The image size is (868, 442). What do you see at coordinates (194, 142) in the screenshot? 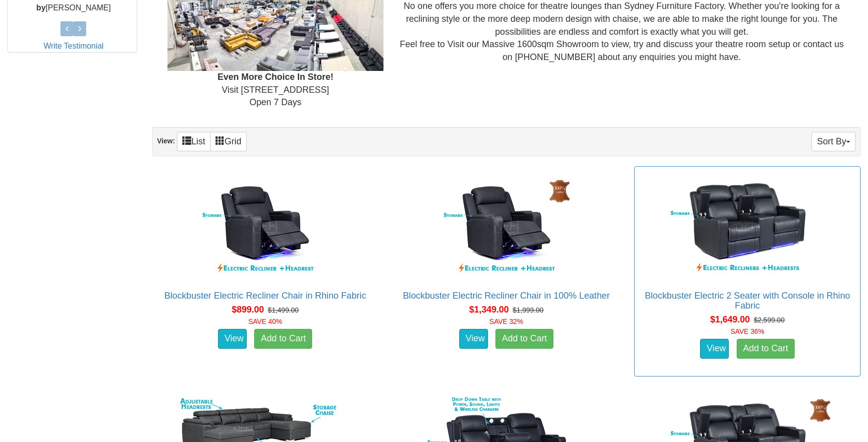
I see `a: List` at bounding box center [194, 142].